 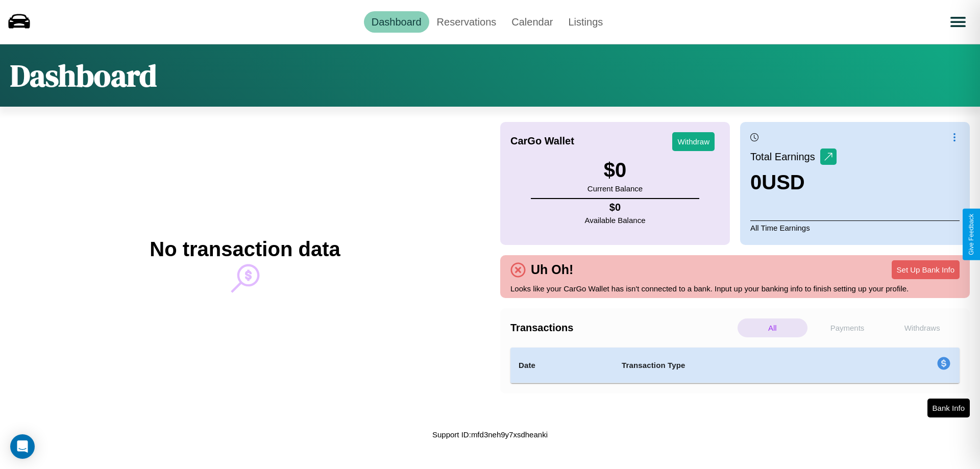 What do you see at coordinates (615, 207) in the screenshot?
I see `h4: $ 0` at bounding box center [615, 207].